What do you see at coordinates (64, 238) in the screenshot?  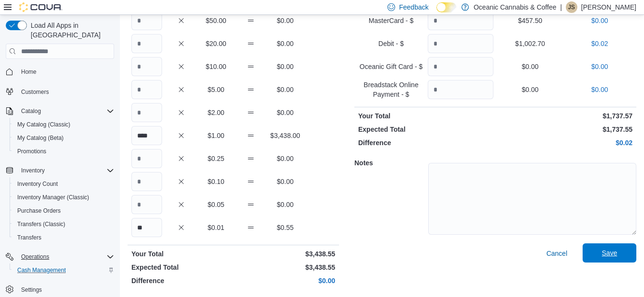 I see `button: Transfers` at bounding box center [64, 238].